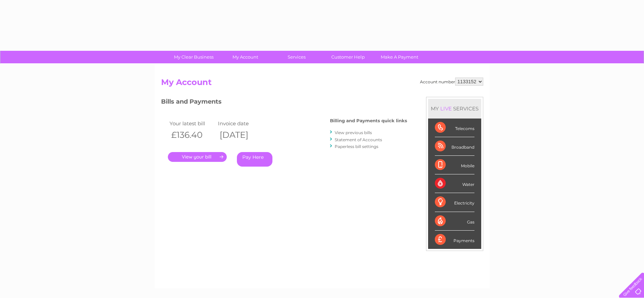 The image size is (644, 298). I want to click on a: View previous bills, so click(353, 132).